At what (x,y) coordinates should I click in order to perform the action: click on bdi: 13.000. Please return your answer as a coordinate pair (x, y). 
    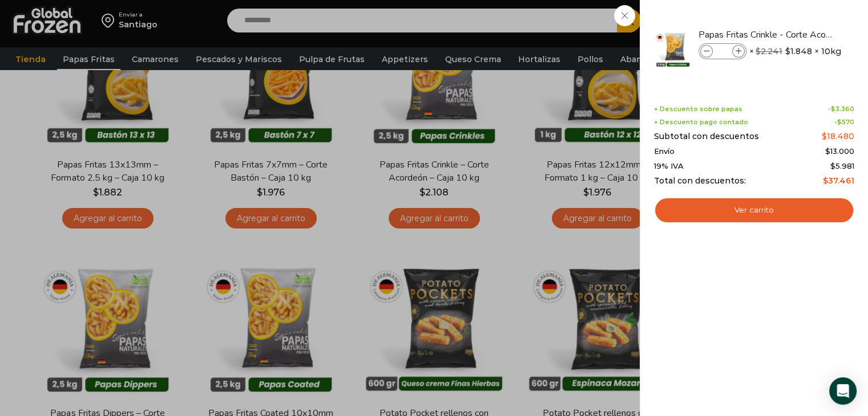
    Looking at the image, I should click on (839, 151).